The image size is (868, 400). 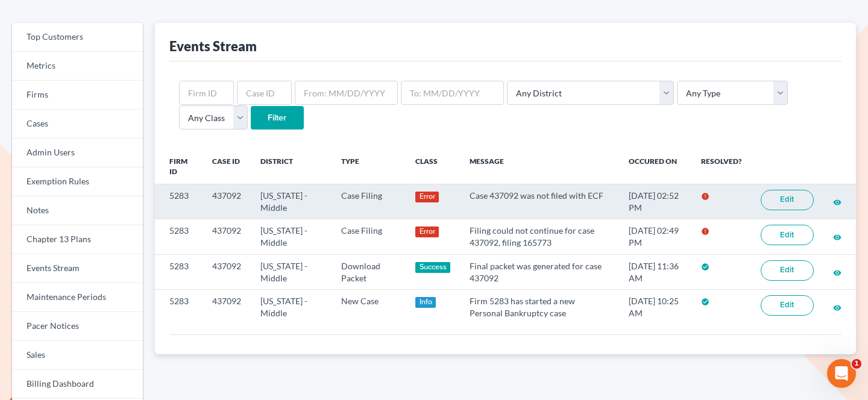 What do you see at coordinates (539, 271) in the screenshot?
I see `td: Final packet was generated for case 437092` at bounding box center [539, 271].